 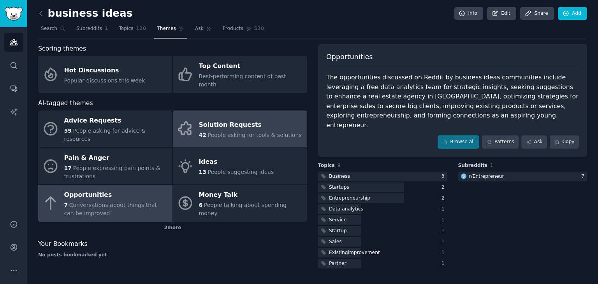 I want to click on div: Pain & Anger, so click(x=116, y=158).